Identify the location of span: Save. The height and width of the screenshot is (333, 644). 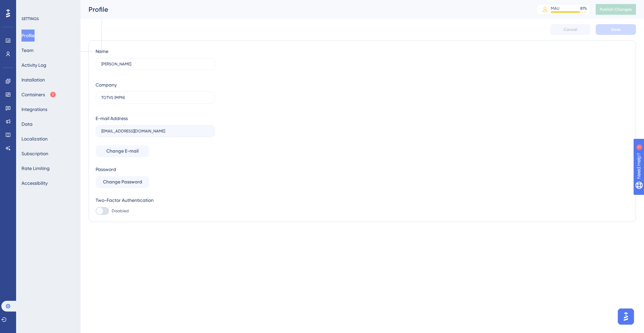
(616, 30).